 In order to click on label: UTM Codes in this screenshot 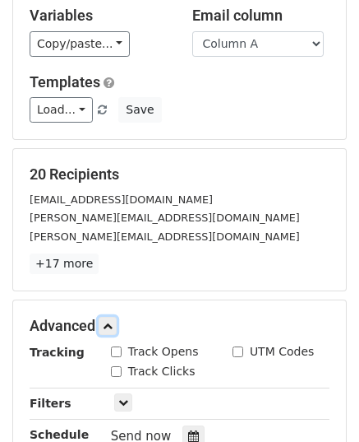, I will do `click(282, 351)`.